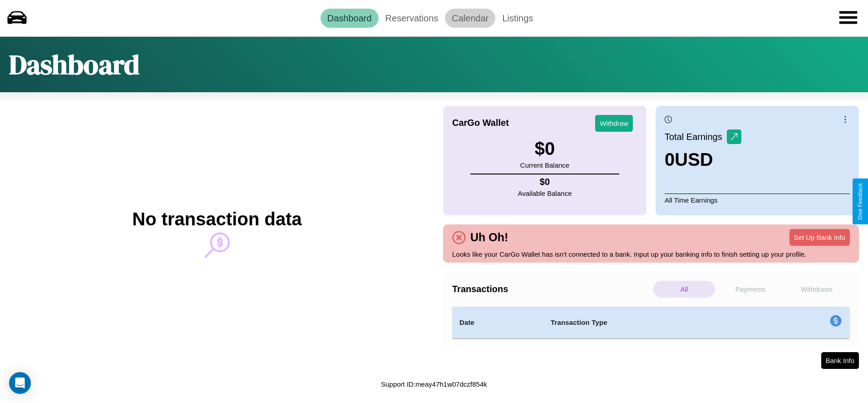 This screenshot has width=868, height=403. What do you see at coordinates (654, 322) in the screenshot?
I see `h4: Transaction Type` at bounding box center [654, 322].